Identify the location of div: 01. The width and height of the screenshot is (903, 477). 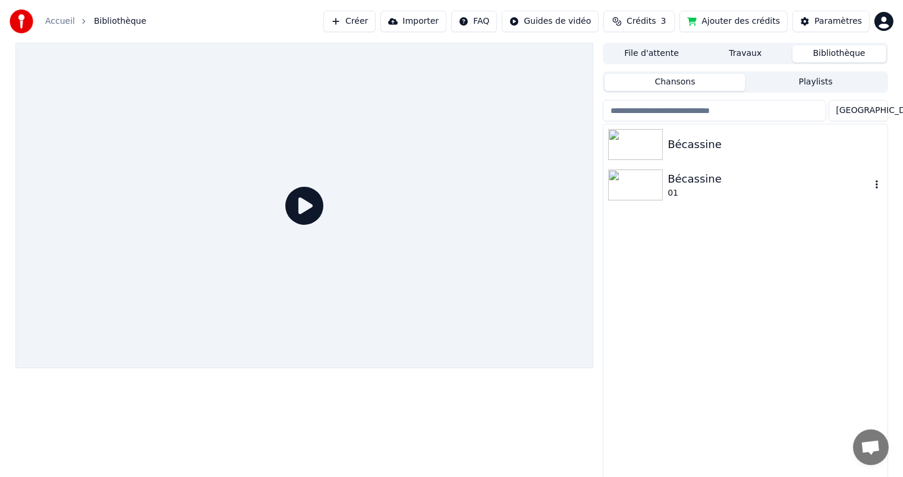
(769, 193).